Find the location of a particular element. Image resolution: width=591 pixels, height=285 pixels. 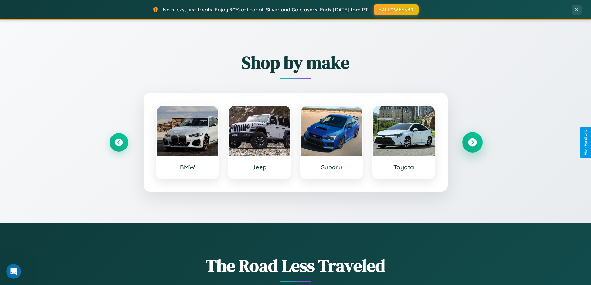

h1: The Road Less Traveled is located at coordinates (295, 265).